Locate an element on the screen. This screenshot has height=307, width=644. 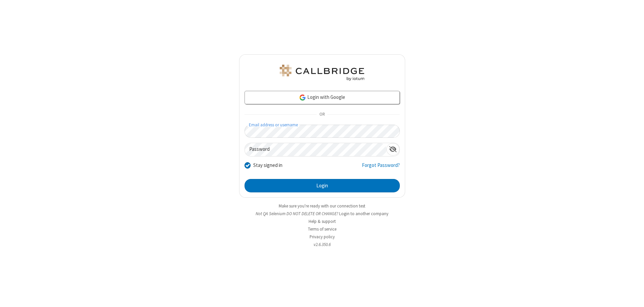
a: Help & support is located at coordinates (322, 221).